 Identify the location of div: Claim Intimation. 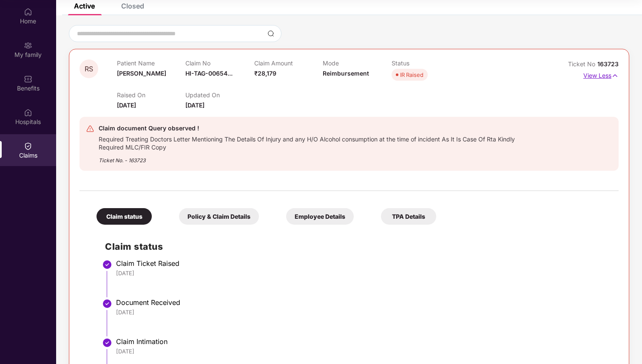
(363, 341).